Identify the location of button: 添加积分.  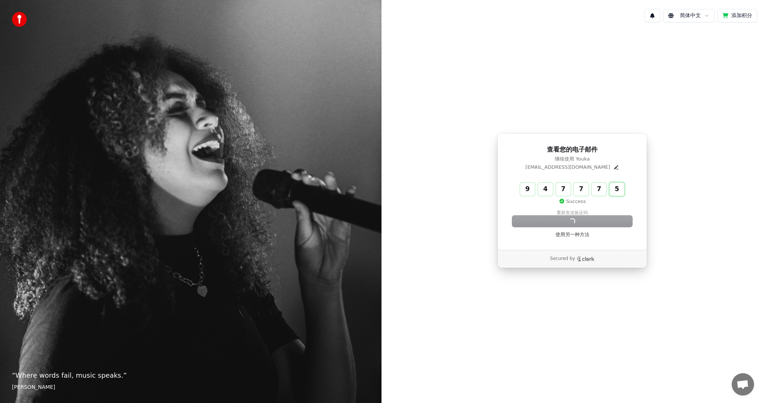
(737, 16).